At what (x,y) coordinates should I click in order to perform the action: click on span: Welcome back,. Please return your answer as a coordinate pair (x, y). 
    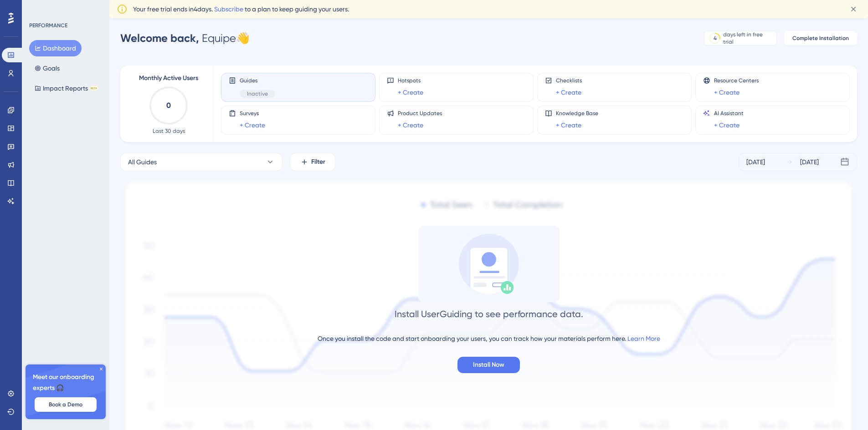
    Looking at the image, I should click on (160, 37).